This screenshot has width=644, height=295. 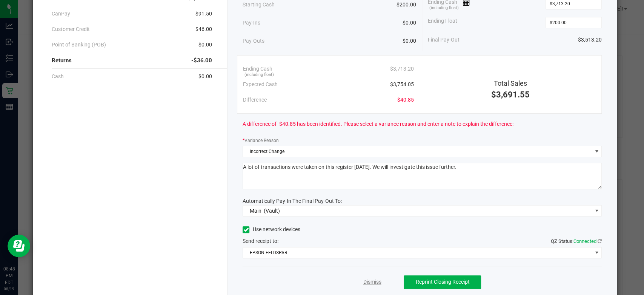 What do you see at coordinates (71, 29) in the screenshot?
I see `span: Customer Credit` at bounding box center [71, 29].